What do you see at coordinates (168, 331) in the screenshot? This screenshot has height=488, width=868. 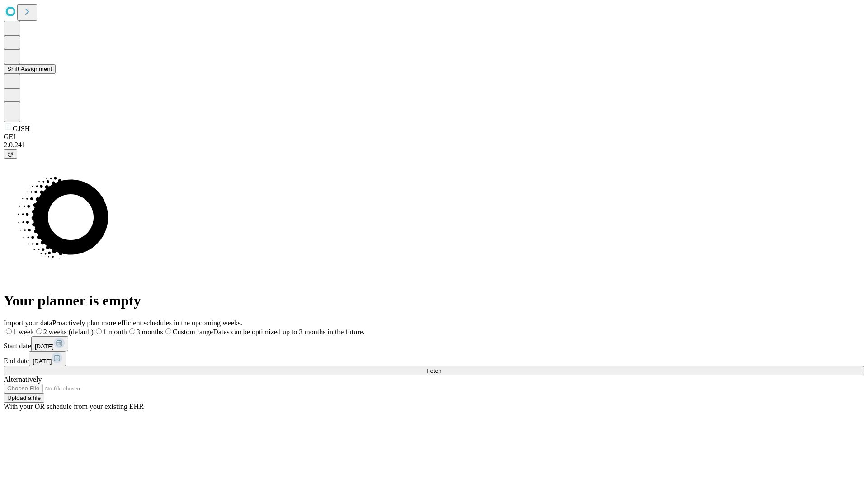 I see `input: Custom rangeDates can be optimized up to 3 months in the future.` at bounding box center [168, 331].